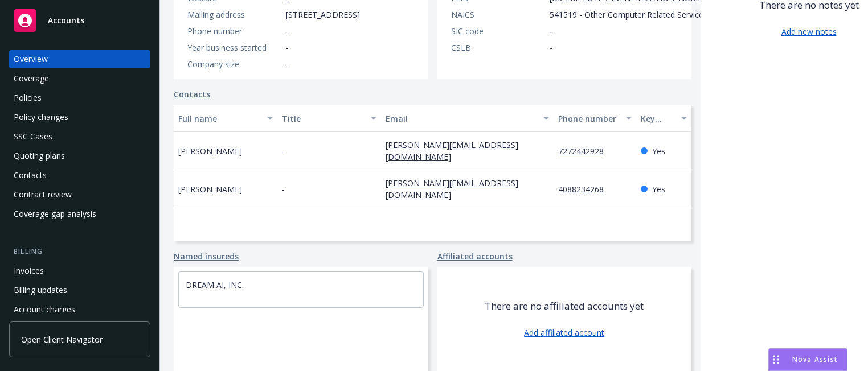 This screenshot has width=868, height=371. I want to click on a: Add new notes, so click(809, 31).